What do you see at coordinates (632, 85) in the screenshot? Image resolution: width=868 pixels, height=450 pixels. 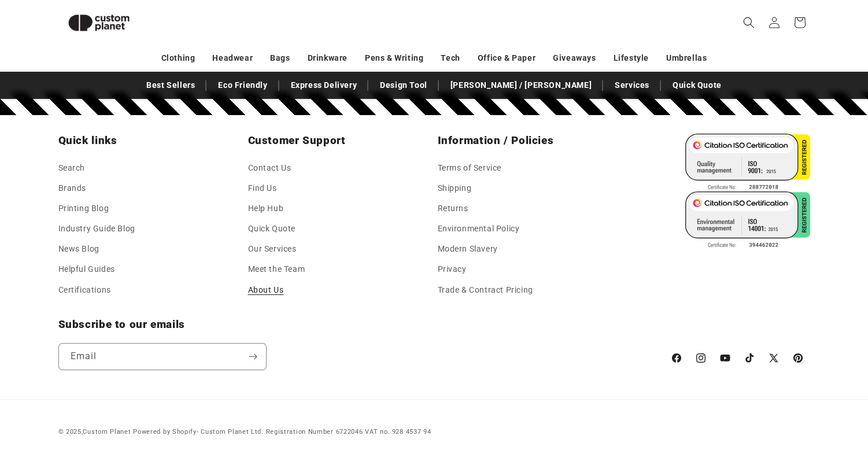 I see `a: Services` at bounding box center [632, 85].